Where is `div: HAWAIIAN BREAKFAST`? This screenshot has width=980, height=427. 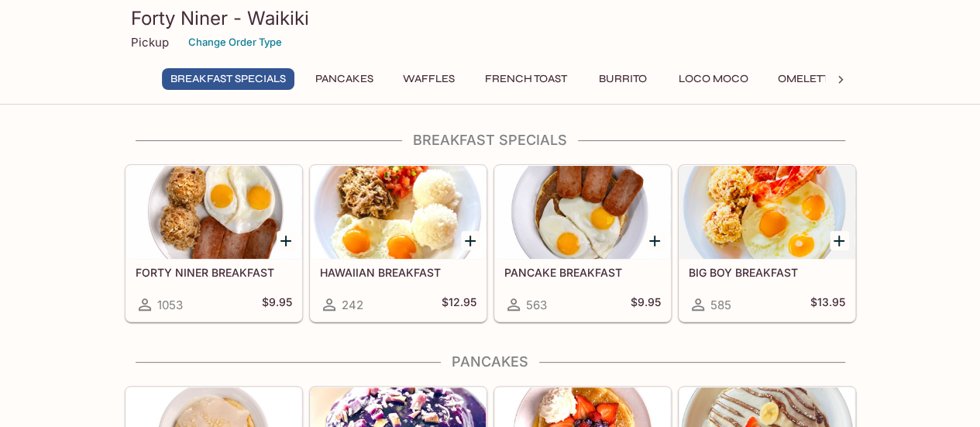
div: HAWAIIAN BREAKFAST is located at coordinates (398, 213).